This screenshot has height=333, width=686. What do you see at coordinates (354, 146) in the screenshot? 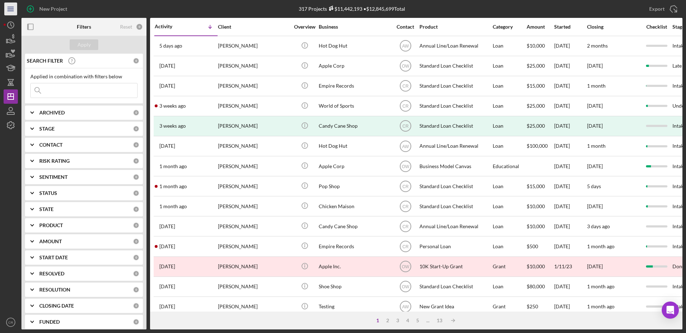
I see `div: Hot Dog Hut` at bounding box center [354, 146].